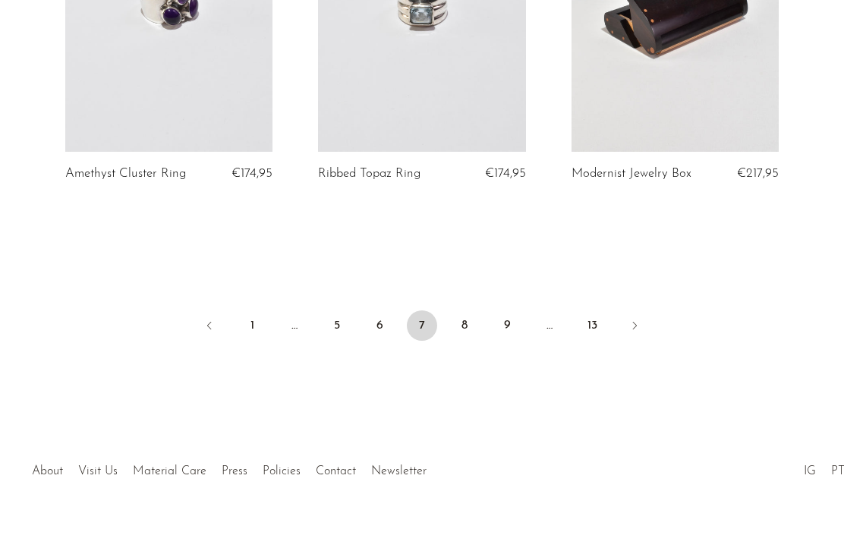 This screenshot has width=844, height=551. What do you see at coordinates (379, 325) in the screenshot?
I see `a: 6` at bounding box center [379, 325].